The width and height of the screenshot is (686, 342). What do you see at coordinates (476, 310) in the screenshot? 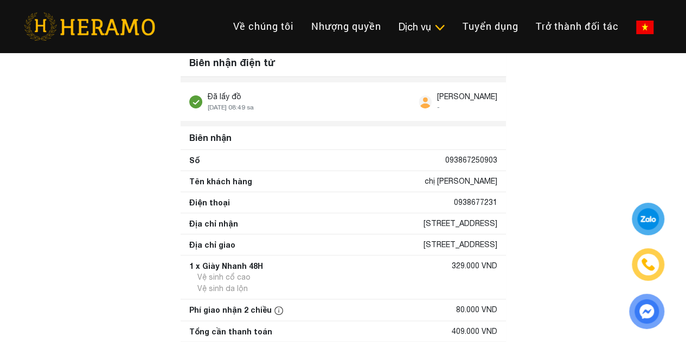
I see `div: 80.000 VND` at bounding box center [476, 310].